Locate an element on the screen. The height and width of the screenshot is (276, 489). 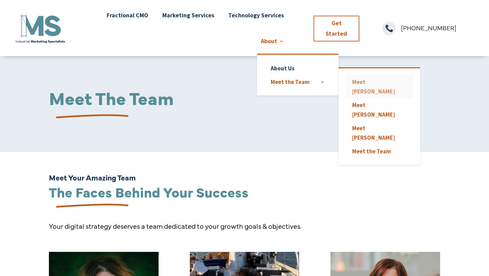
a: Technology Services is located at coordinates (256, 15).